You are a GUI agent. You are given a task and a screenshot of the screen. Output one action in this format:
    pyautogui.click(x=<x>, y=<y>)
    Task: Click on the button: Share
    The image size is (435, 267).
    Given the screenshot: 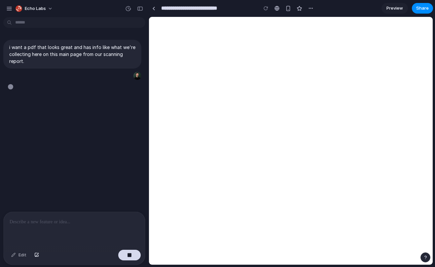 What is the action you would take?
    pyautogui.click(x=423, y=8)
    